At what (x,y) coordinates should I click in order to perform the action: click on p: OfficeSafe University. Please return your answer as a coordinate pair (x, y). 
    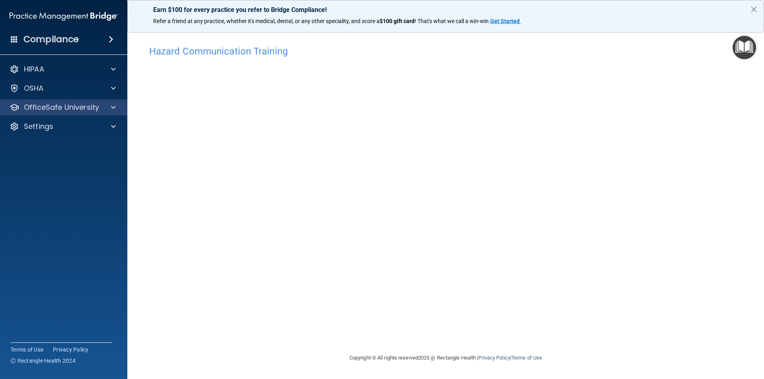
    Looking at the image, I should click on (61, 107).